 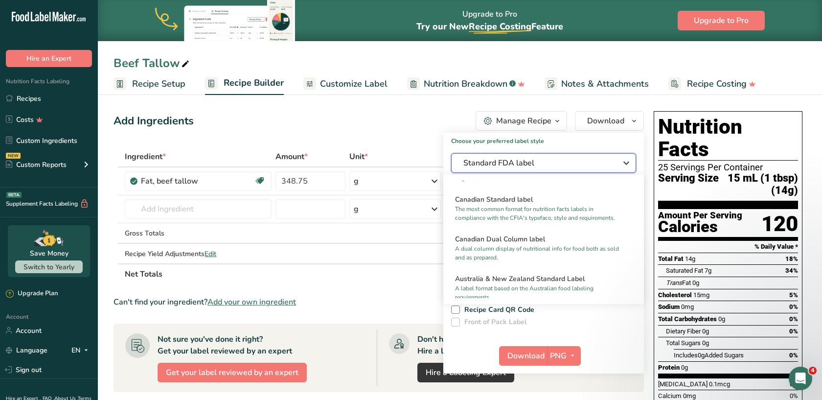 What do you see at coordinates (537, 163) in the screenshot?
I see `span: Standard FDA label` at bounding box center [537, 163].